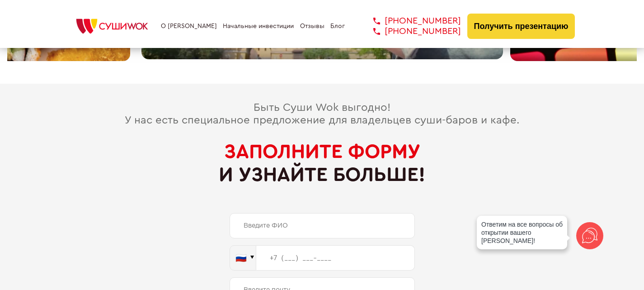  I want to click on span: Быть Суши Wok выгодно! У нас есть специальное предложение для владельцев суши-баров и кафе., so click(322, 114).